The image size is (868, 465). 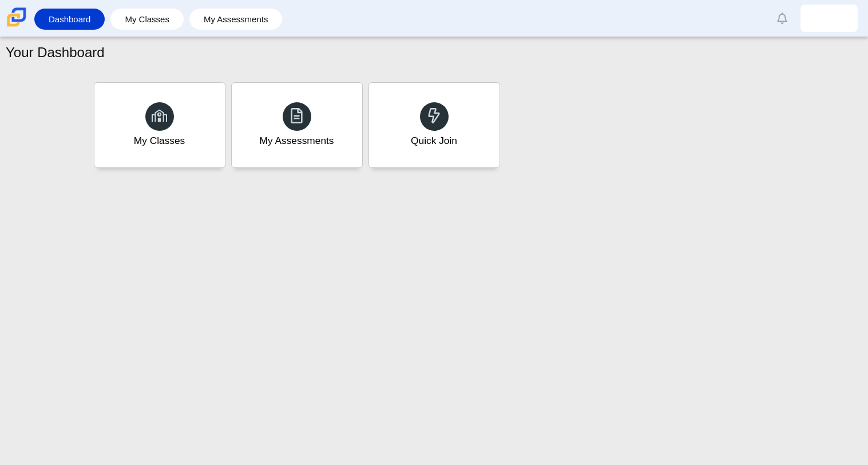 I want to click on a: Dashboard, so click(x=70, y=19).